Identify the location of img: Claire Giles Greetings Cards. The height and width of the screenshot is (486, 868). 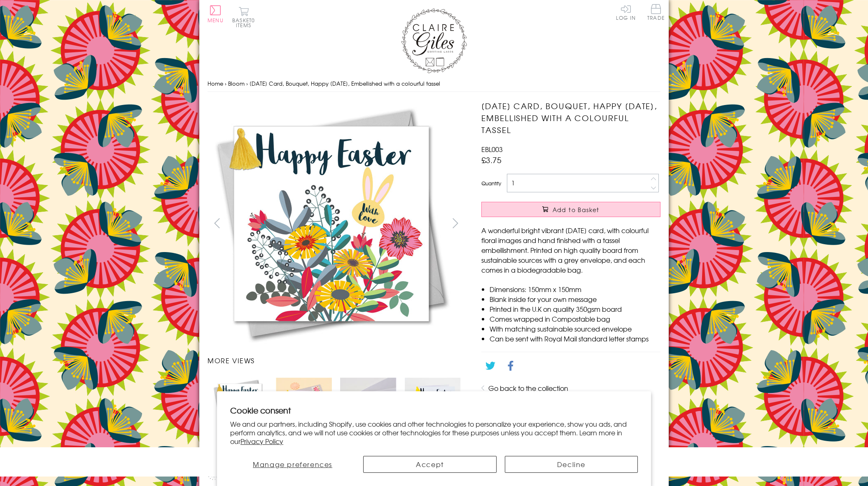
(434, 41).